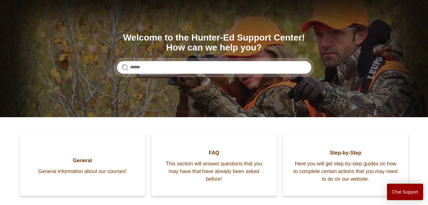 The height and width of the screenshot is (205, 428). Describe the element at coordinates (214, 153) in the screenshot. I see `span: FAQ` at that location.